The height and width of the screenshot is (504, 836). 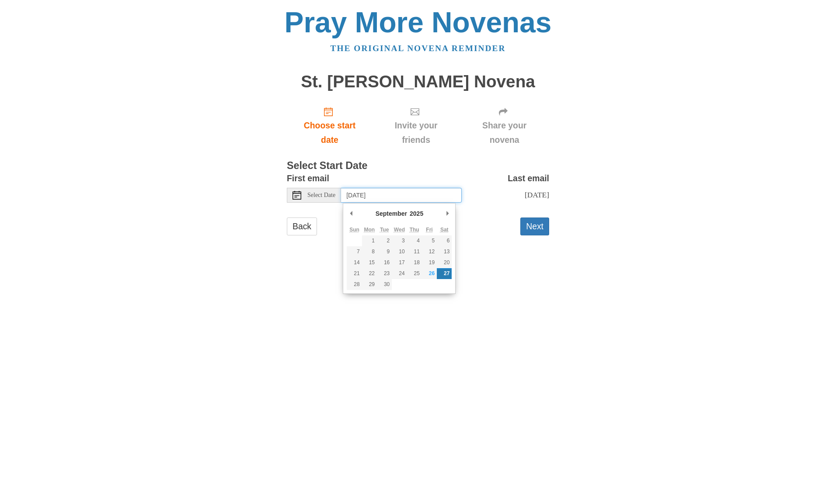 I want to click on button: Next Month, so click(x=447, y=213).